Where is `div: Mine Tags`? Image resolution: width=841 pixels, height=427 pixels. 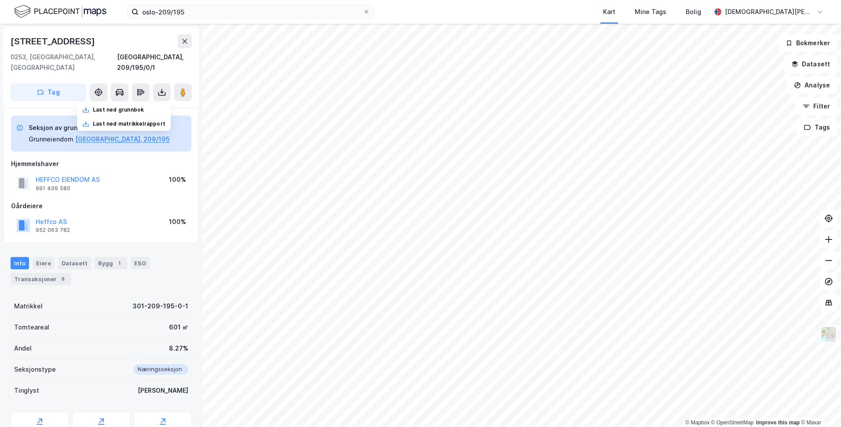 div: Mine Tags is located at coordinates (650, 12).